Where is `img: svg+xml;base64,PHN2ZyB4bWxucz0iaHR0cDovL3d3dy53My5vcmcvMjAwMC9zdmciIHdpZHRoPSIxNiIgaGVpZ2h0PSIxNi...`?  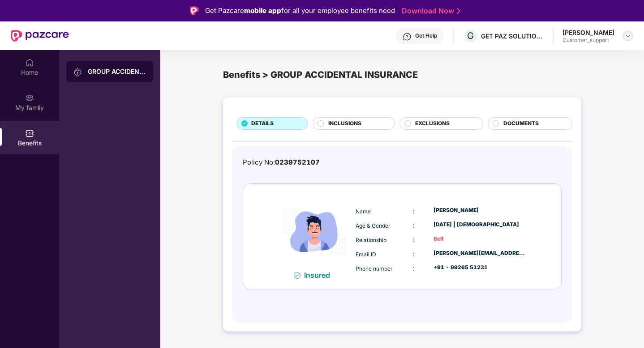 img: svg+xml;base64,PHN2ZyB4bWxucz0iaHR0cDovL3d3dy53My5vcmcvMjAwMC9zdmciIHdpZHRoPSIxNiIgaGVpZ2h0PSIxNi... is located at coordinates (297, 275).